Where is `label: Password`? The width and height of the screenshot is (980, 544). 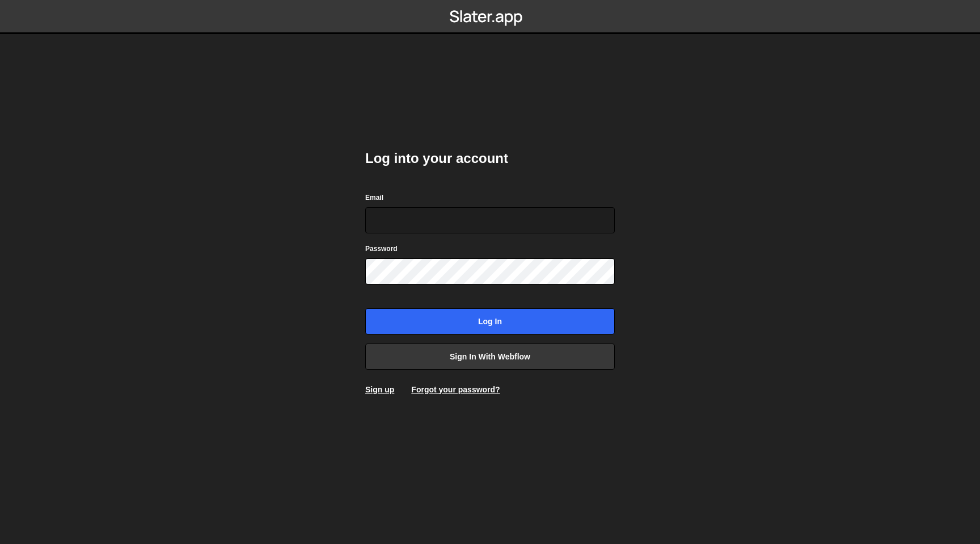
label: Password is located at coordinates (381, 249).